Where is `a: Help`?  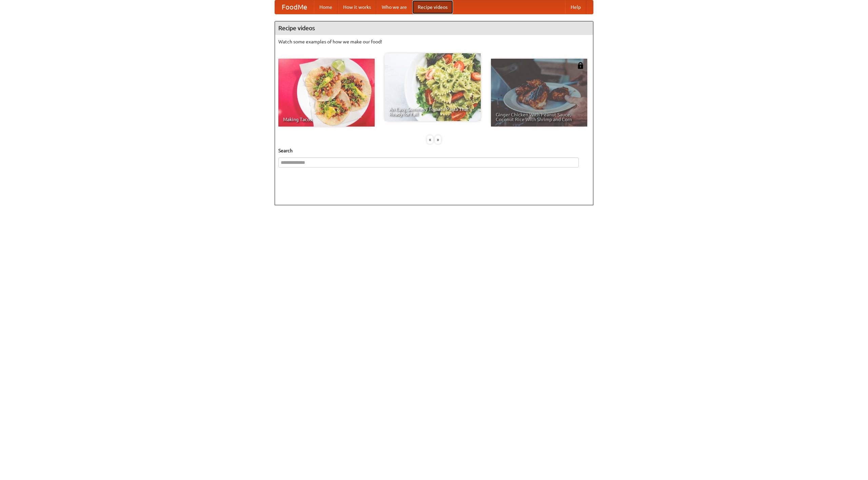
a: Help is located at coordinates (576, 7).